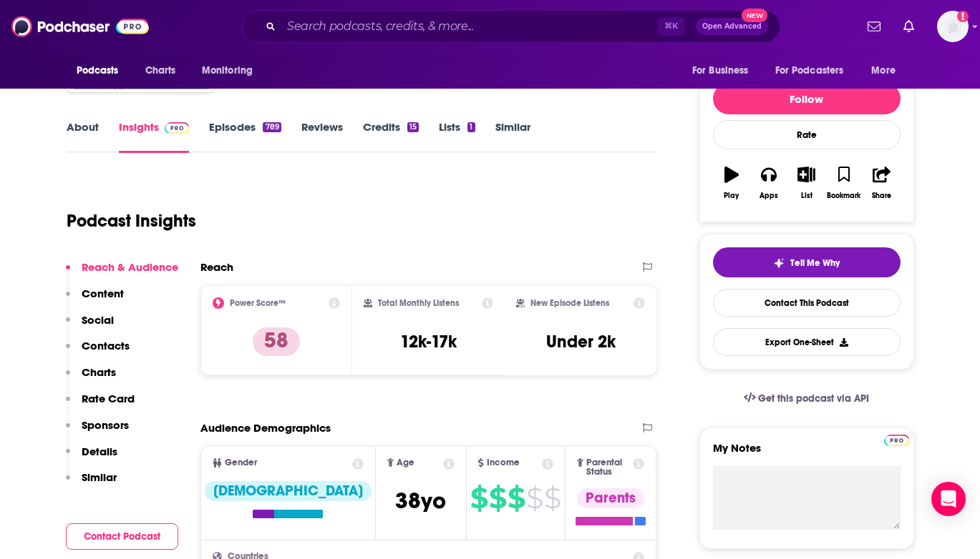 The width and height of the screenshot is (980, 559). I want to click on span: Open Advanced, so click(731, 27).